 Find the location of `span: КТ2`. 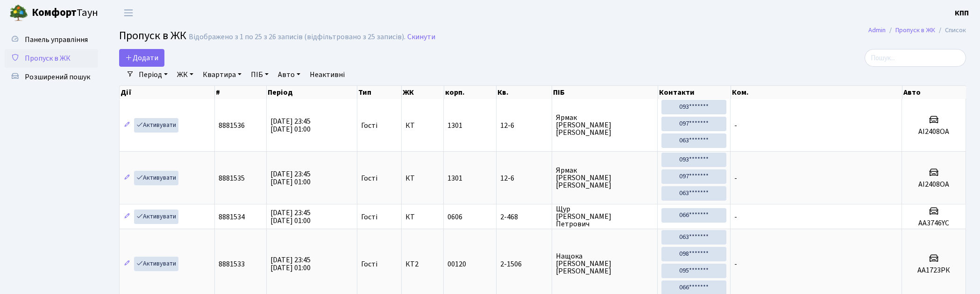

span: КТ2 is located at coordinates (423, 264).